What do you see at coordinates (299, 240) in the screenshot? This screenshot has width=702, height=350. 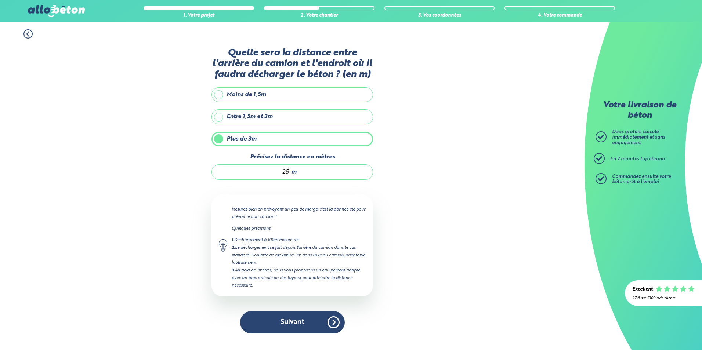 I see `div: Déchargement à 100m maximum` at bounding box center [299, 240].